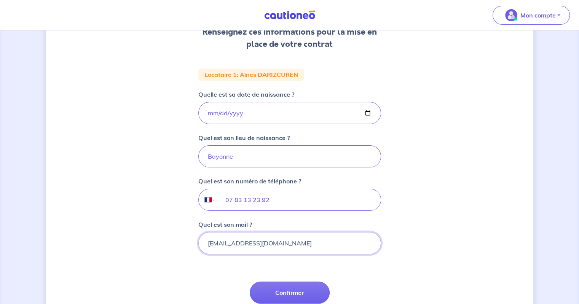 This screenshot has height=304, width=579. Describe the element at coordinates (250, 181) in the screenshot. I see `p: Quel est son numéro de téléphone ?` at that location.